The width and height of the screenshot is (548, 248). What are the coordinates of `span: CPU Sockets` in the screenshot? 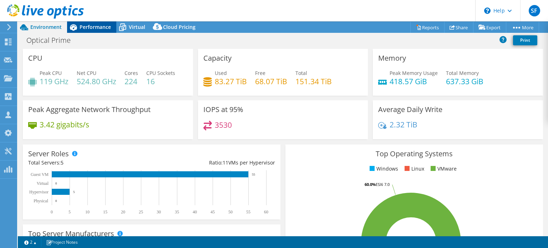 It's located at (161, 73).